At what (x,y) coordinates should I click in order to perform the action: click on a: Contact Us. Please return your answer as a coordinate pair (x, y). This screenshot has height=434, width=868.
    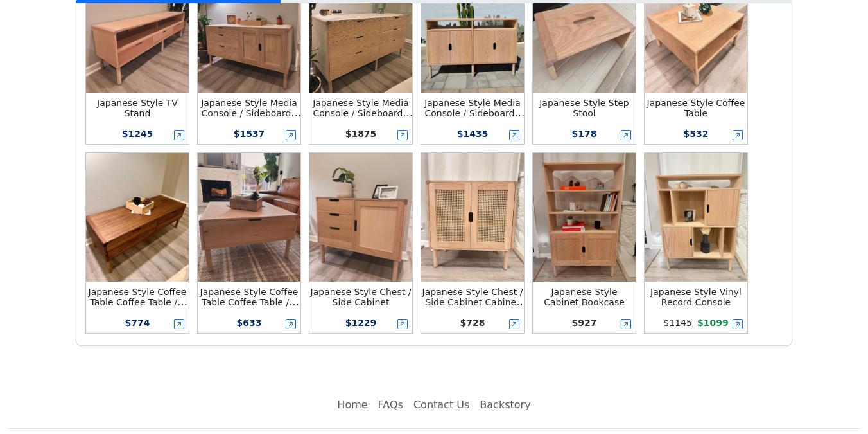
    Looking at the image, I should click on (441, 405).